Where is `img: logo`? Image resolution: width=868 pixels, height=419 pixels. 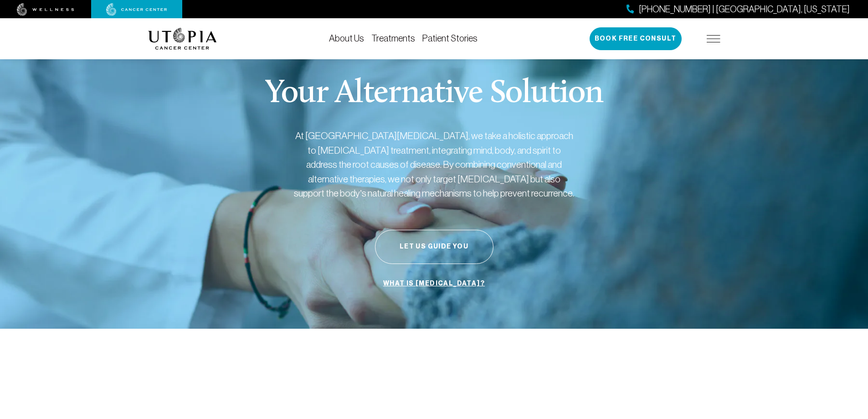 img: logo is located at coordinates (182, 39).